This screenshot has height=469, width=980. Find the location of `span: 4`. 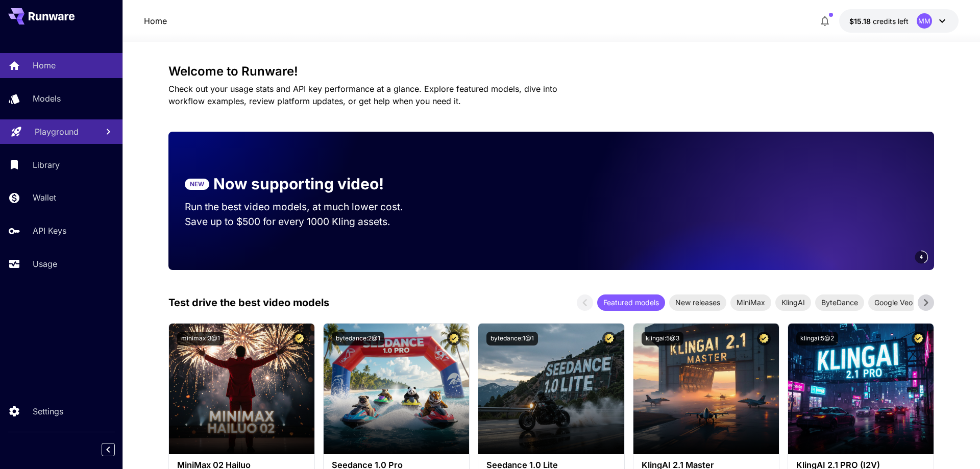

span: 4 is located at coordinates (921, 256).